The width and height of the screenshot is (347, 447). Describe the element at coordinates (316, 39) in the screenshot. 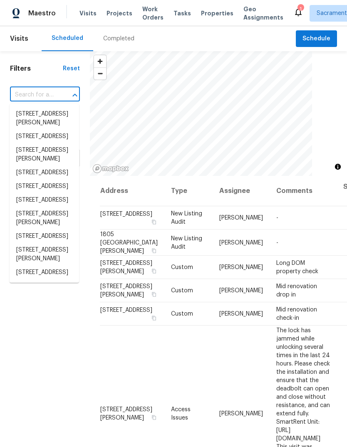

I see `button: Schedule` at that location.